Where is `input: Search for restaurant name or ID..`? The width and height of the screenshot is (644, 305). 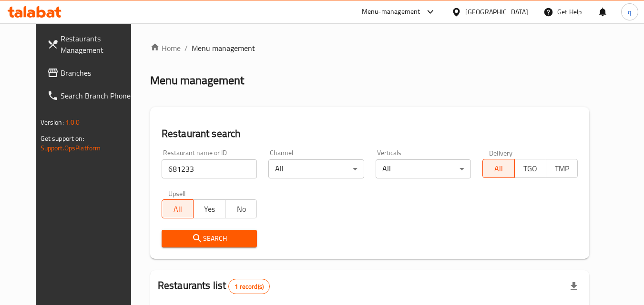 input: Search for restaurant name or ID.. is located at coordinates (209, 169).